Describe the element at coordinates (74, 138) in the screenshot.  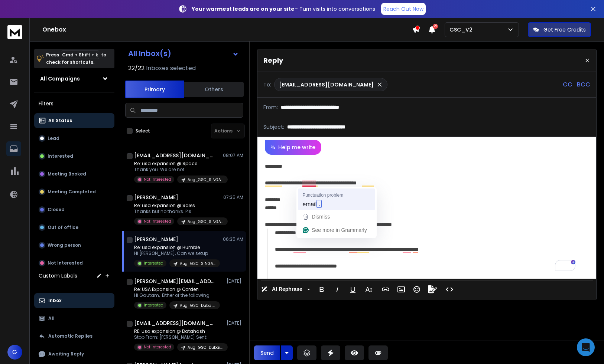
I see `button: Lead` at that location.